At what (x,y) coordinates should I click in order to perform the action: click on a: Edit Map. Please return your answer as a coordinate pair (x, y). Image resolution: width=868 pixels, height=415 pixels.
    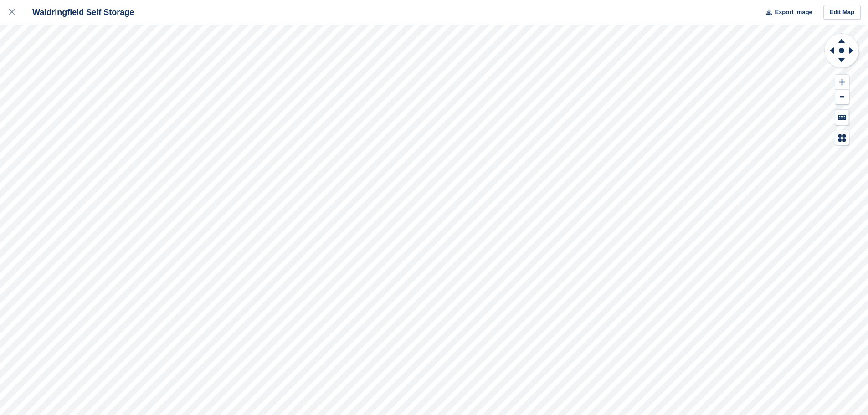
    Looking at the image, I should click on (842, 13).